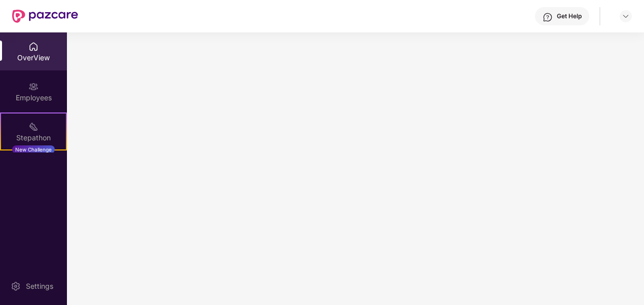 The image size is (644, 305). I want to click on img: svg+xml;base64,PHN2ZyBpZD0iSG9tZSIgeG1sbnM9Imh0dHA6Ly93d3cudzMub3JnLzIwMDAvc3ZnIiB3aWR0aD0iMjAiIG..., so click(34, 47).